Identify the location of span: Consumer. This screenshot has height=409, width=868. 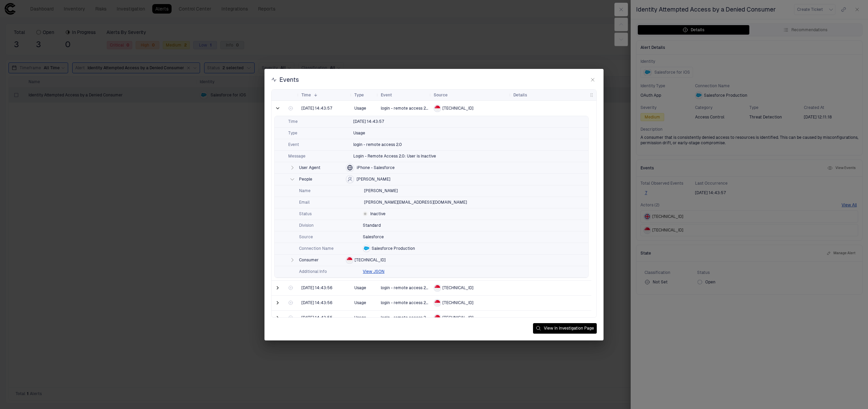
(322, 260).